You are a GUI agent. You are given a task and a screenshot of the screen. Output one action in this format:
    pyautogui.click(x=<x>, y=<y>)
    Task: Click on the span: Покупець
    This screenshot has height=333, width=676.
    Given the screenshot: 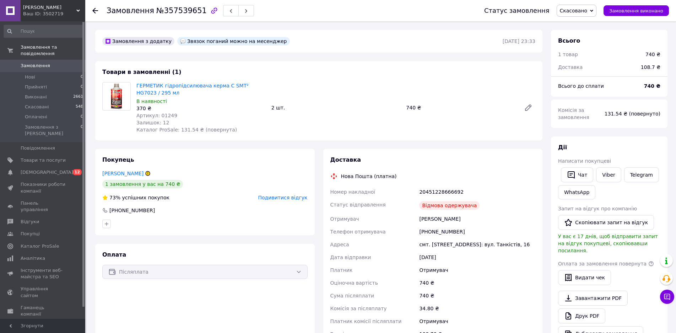 What is the action you would take?
    pyautogui.click(x=118, y=159)
    